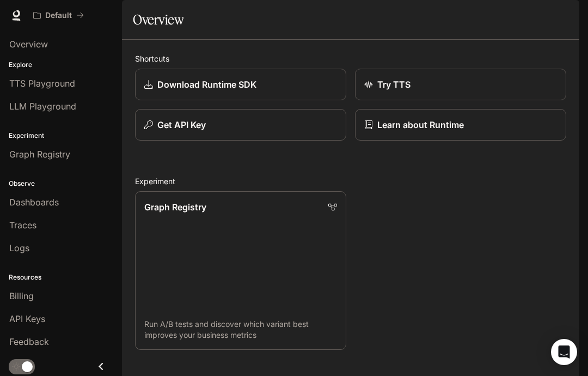 The width and height of the screenshot is (588, 376). What do you see at coordinates (461, 125) in the screenshot?
I see `a: Learn about Runtime` at bounding box center [461, 125].